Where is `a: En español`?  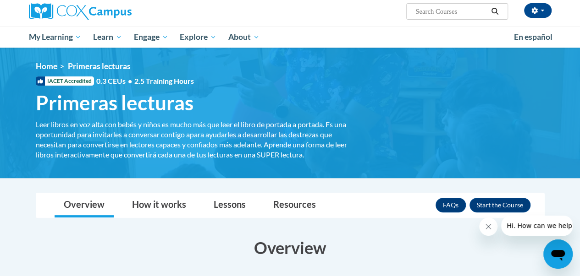
a: En español is located at coordinates (533, 37).